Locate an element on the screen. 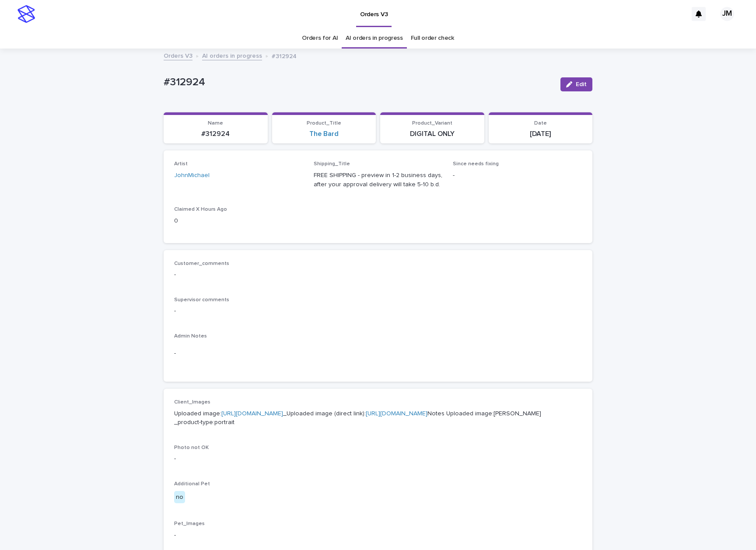 The image size is (756, 550). span: Shipping_Title is located at coordinates (331, 164).